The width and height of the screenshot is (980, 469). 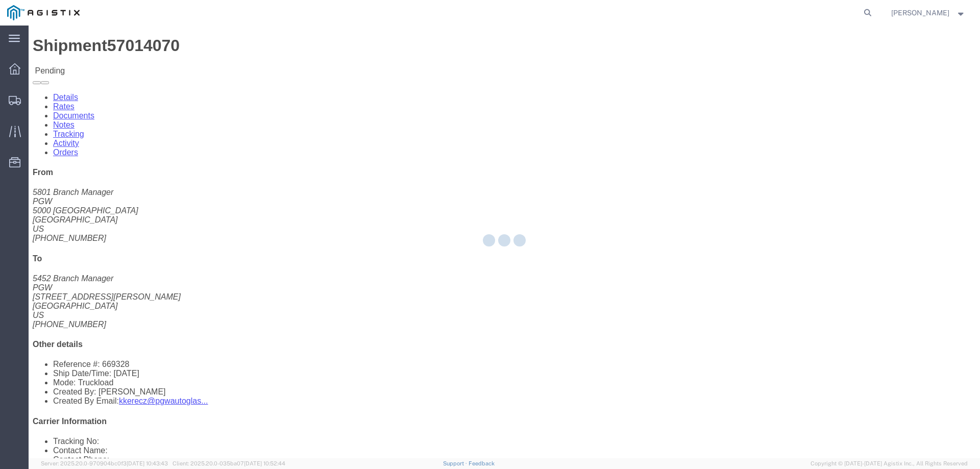 What do you see at coordinates (456, 464) in the screenshot?
I see `a: Support` at bounding box center [456, 464].